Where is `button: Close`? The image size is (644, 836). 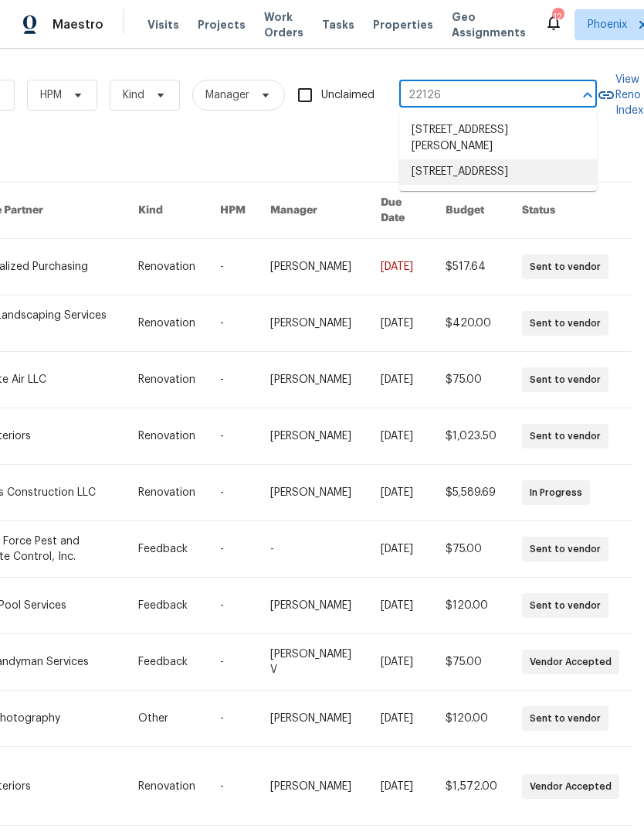
button: Close is located at coordinates (588, 95).